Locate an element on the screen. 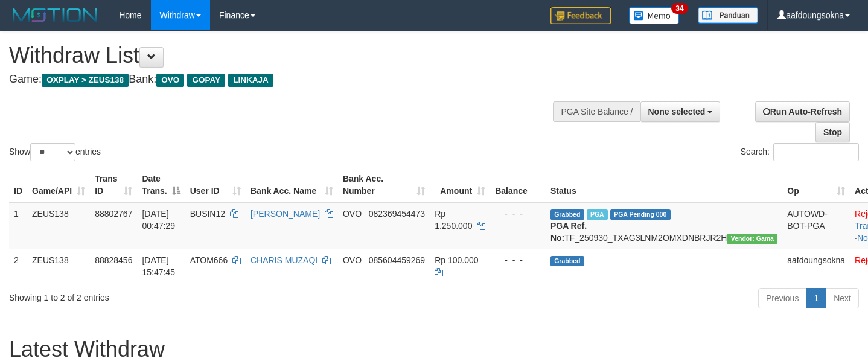 The height and width of the screenshot is (364, 868). span: Marked by aafsreyleap is located at coordinates (597, 214).